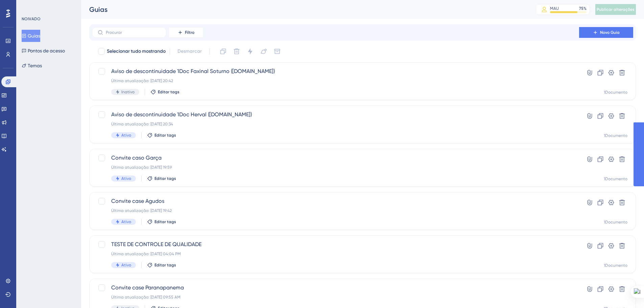  What do you see at coordinates (137, 201) in the screenshot?
I see `font: Convite case Agudos` at bounding box center [137, 201].